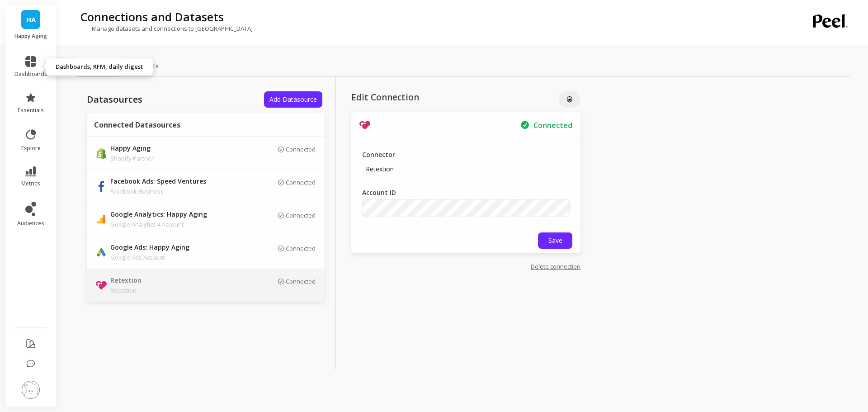  I want to click on p: Datasets, so click(145, 66).